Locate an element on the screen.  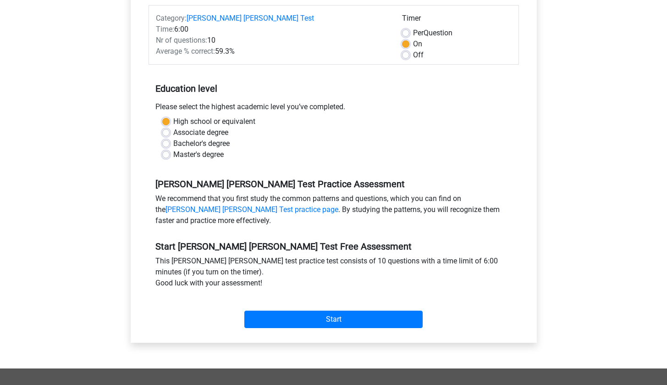
div: 6:00 is located at coordinates (272, 29).